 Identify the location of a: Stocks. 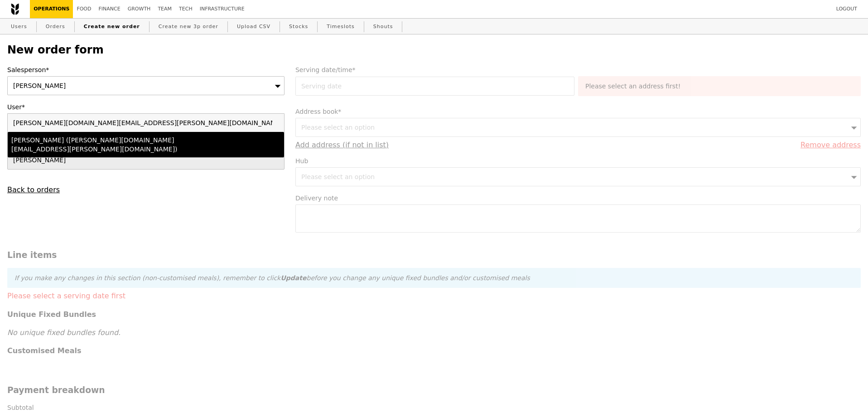
(299, 27).